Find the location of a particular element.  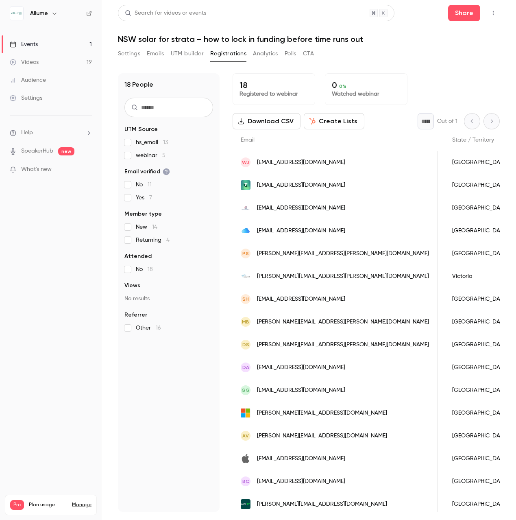

span: GG is located at coordinates (246, 390).